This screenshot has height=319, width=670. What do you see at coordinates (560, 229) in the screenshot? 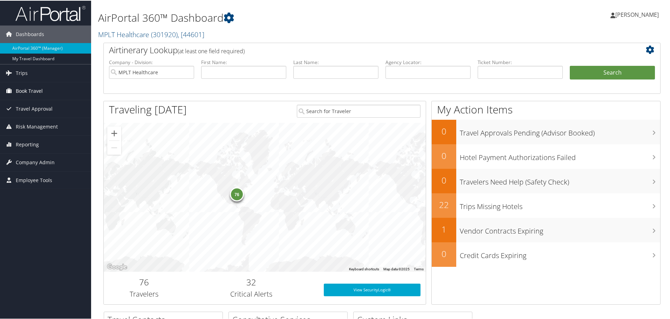
I see `h3: Vendor Contracts Expiring` at bounding box center [560, 229].